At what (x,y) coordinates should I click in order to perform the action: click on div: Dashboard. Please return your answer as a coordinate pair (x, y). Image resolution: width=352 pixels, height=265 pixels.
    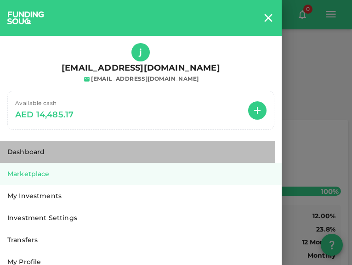
    Looking at the image, I should click on (140, 152).